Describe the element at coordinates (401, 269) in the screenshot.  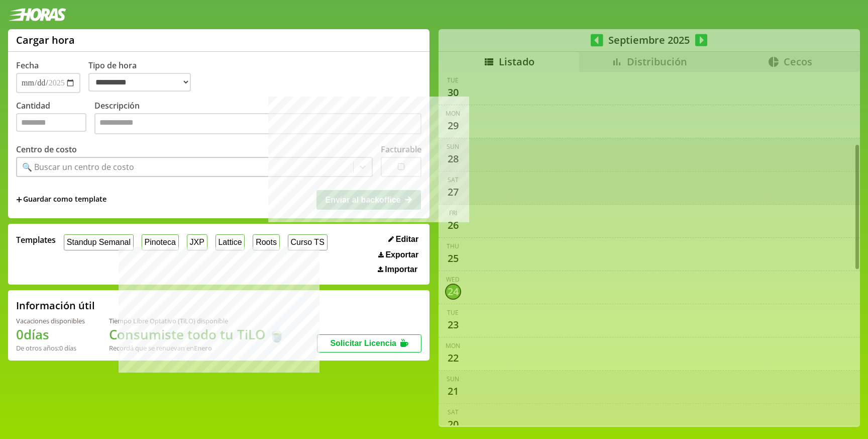
I see `span: Importar` at that location.